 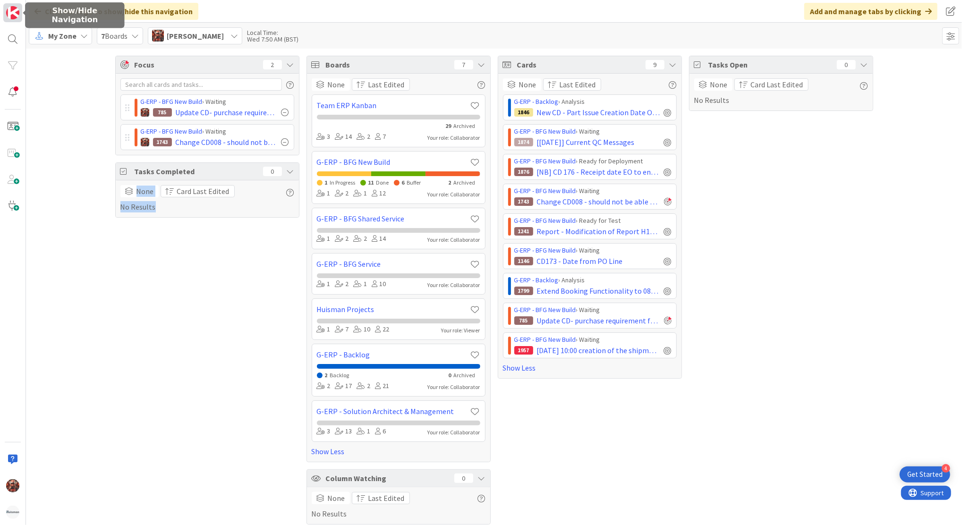 I want to click on div: 10, so click(x=362, y=330).